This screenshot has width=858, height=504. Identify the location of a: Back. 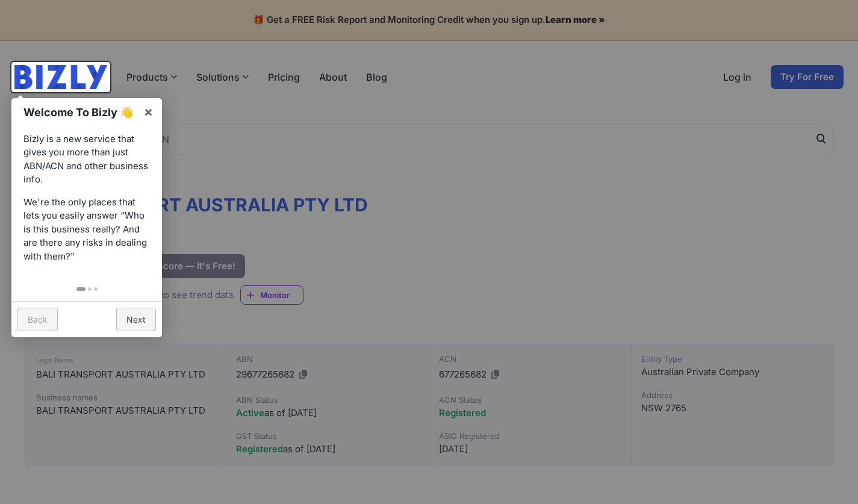
(37, 319).